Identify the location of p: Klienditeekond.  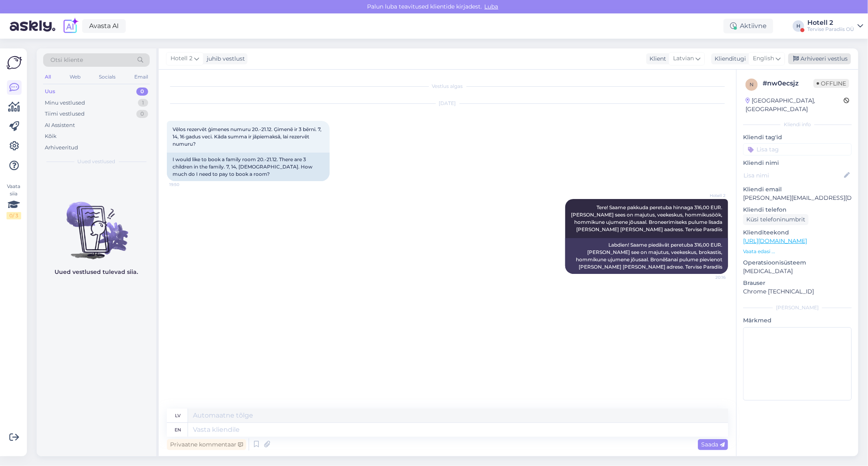
(797, 232).